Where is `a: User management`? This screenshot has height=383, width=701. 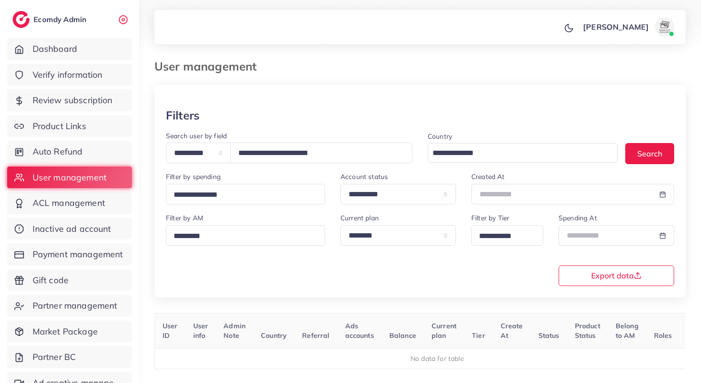
a: User management is located at coordinates (70, 177).